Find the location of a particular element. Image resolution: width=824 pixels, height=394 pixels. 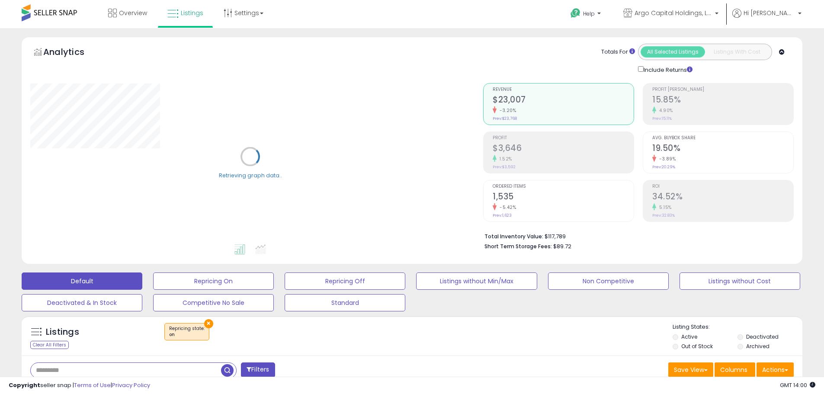

h5: Analytics is located at coordinates (72, 53).